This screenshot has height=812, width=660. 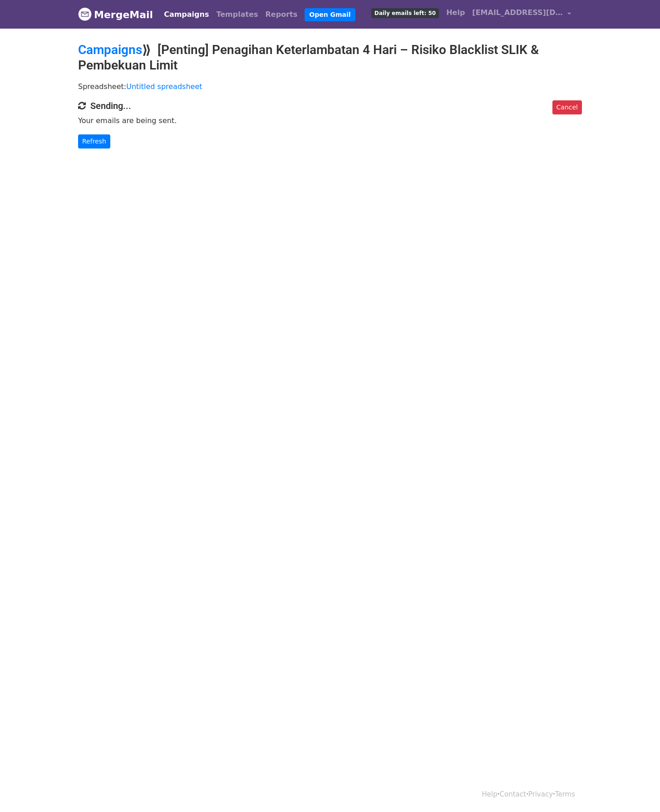 What do you see at coordinates (330, 121) in the screenshot?
I see `p: Your emails are being sent.` at bounding box center [330, 121].